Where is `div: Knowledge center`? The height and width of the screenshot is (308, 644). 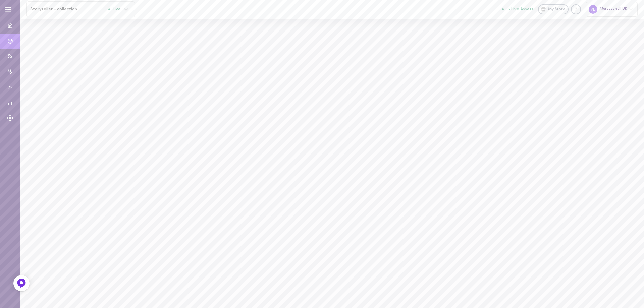 div: Knowledge center is located at coordinates (575, 10).